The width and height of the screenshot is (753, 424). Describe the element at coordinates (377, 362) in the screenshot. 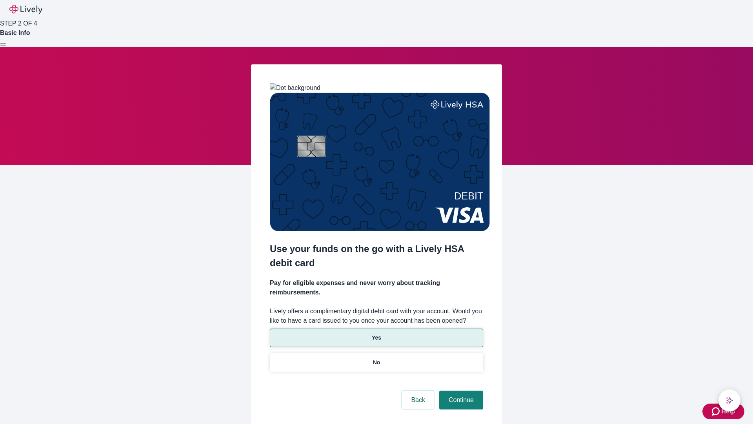

I see `p: No` at that location.